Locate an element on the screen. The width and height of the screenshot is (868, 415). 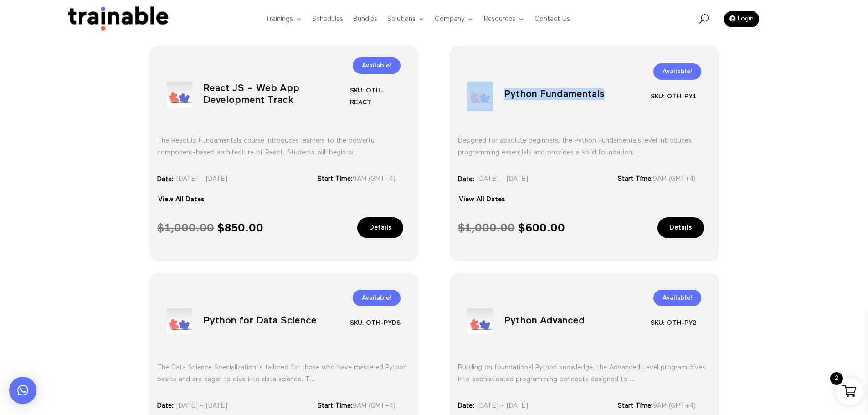
h1: Python Advanced is located at coordinates (577, 323).